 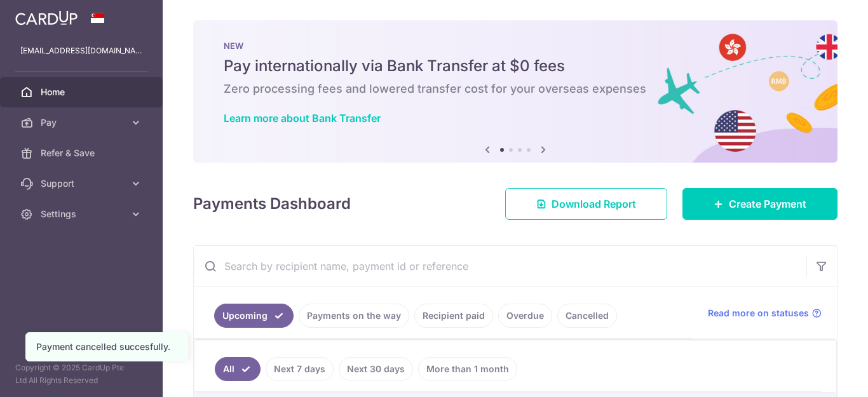 What do you see at coordinates (376, 369) in the screenshot?
I see `a: Next 30 days` at bounding box center [376, 369].